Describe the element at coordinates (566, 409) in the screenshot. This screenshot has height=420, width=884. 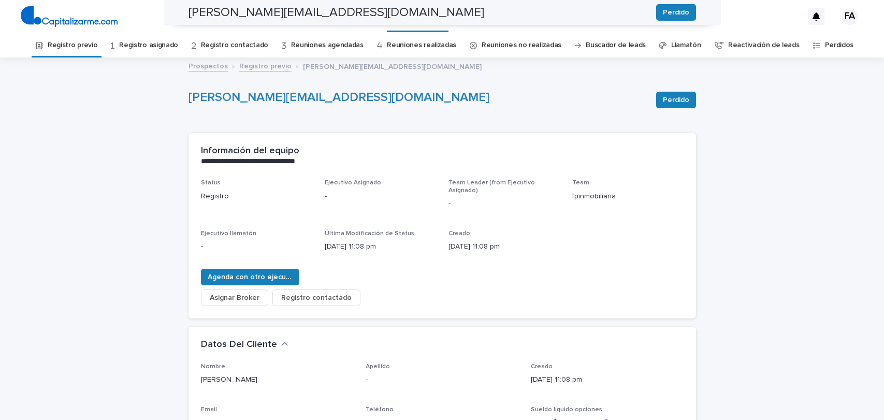
I see `span: Sueldo líquido opciones` at that location.